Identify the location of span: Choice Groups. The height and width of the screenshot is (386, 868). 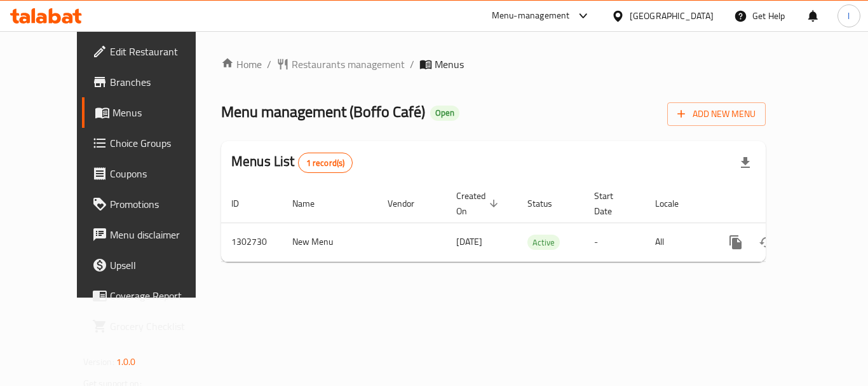
(161, 143).